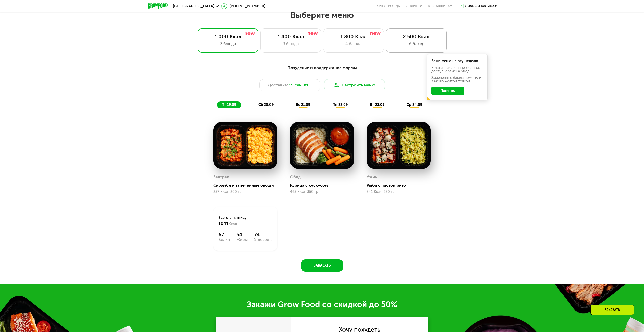 The height and width of the screenshot is (332, 644). Describe the element at coordinates (228, 36) in the screenshot. I see `div: 1 000 Ккал` at that location.